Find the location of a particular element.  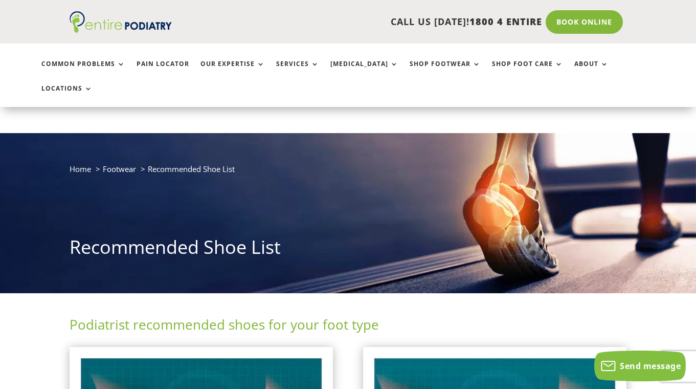

nav: breadcrumb is located at coordinates (348, 172).